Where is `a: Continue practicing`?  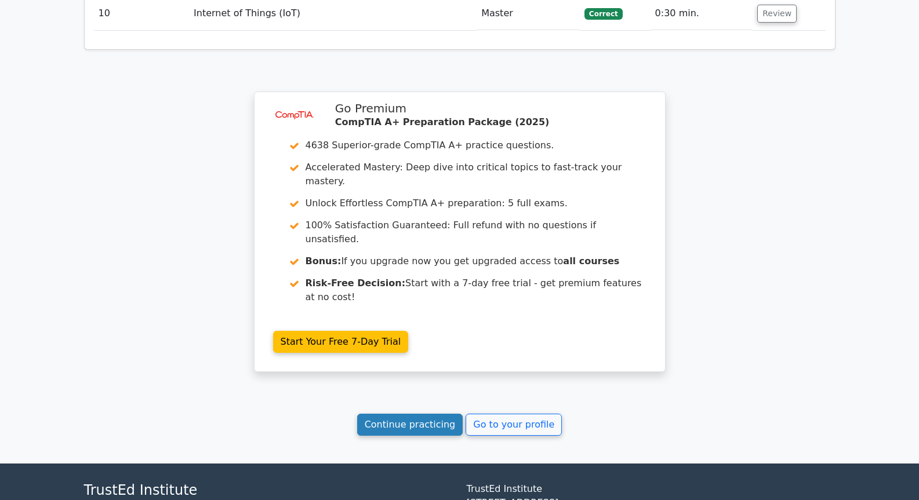
a: Continue practicing is located at coordinates (410, 425).